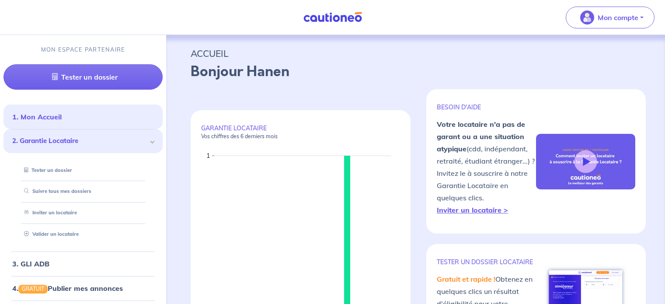  I want to click on button: illu_account_valid_menu.svgMon compte, so click(610, 17).